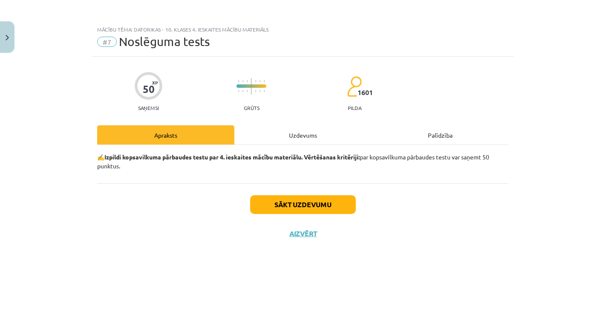 The image size is (606, 318). Describe the element at coordinates (166, 135) in the screenshot. I see `div: Apraksts` at that location.